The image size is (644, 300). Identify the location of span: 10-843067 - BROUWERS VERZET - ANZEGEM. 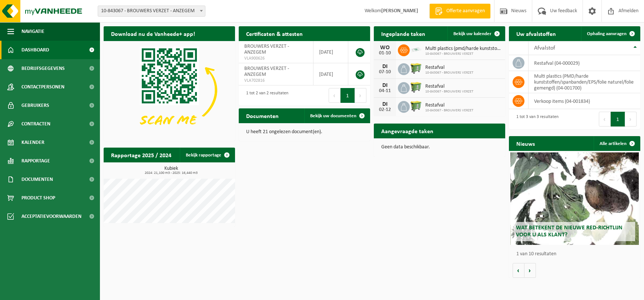
(151, 11).